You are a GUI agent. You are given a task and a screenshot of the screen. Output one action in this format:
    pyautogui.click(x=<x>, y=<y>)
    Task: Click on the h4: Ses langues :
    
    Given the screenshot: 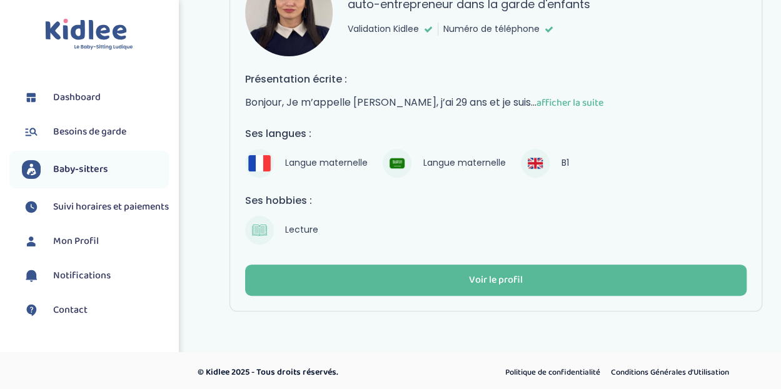 What is the action you would take?
    pyautogui.click(x=496, y=133)
    